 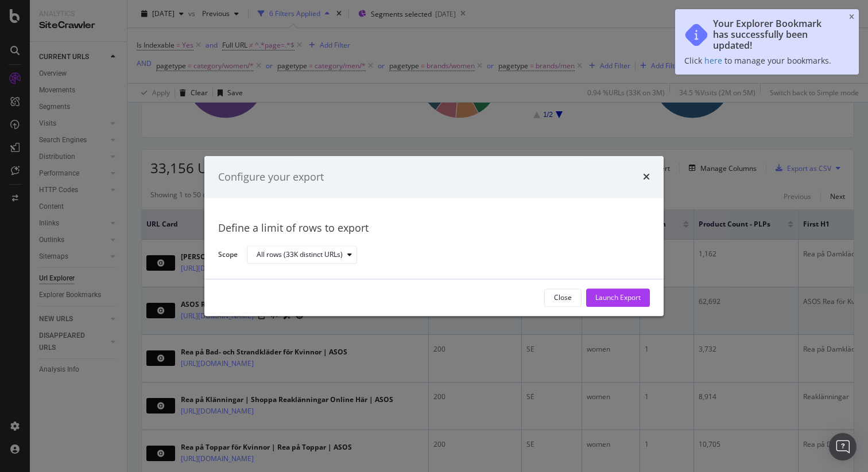 I want to click on div: All rows (33K distinct URLs), so click(x=299, y=256).